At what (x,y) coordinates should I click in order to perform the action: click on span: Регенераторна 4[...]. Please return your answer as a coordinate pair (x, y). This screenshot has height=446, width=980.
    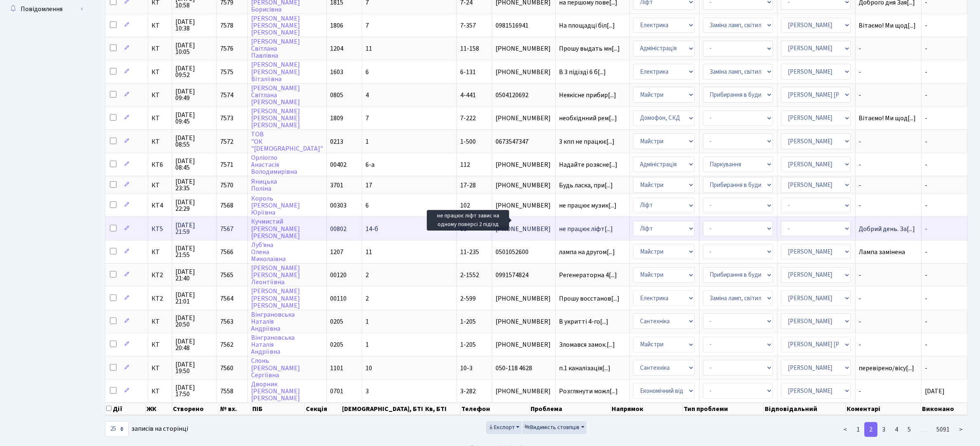
    Looking at the image, I should click on (588, 275).